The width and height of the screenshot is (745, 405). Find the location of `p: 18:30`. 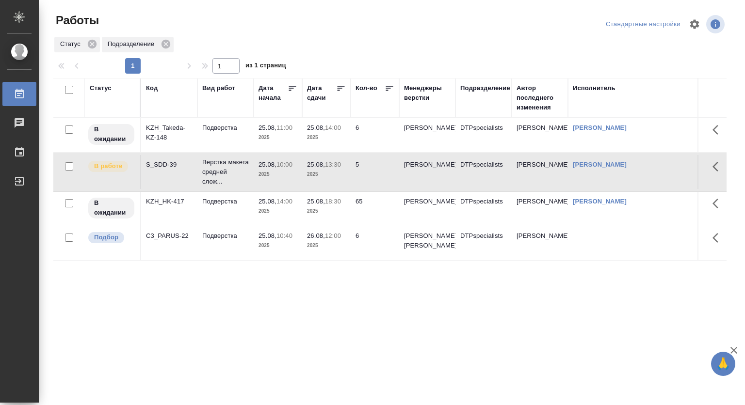

p: 18:30 is located at coordinates (333, 201).